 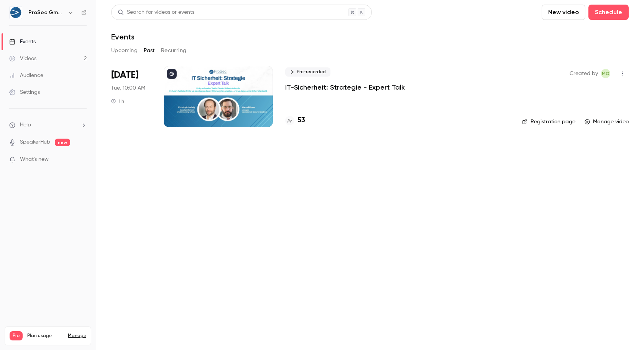 I want to click on button: Past, so click(x=149, y=50).